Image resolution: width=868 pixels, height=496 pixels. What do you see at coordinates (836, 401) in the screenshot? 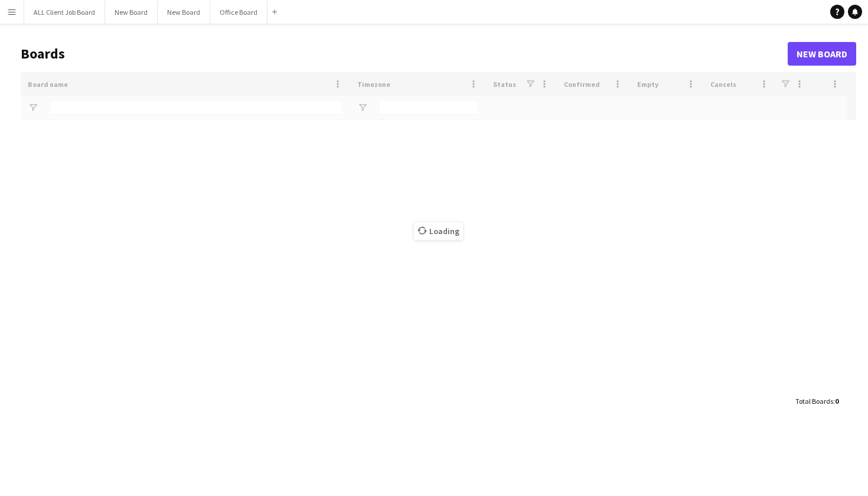
I see `span: 0` at bounding box center [836, 401].